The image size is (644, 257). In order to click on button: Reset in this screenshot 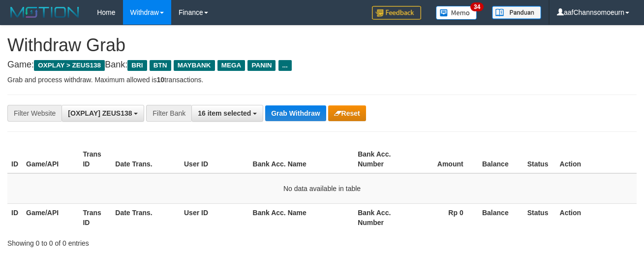, I will do `click(347, 113)`.